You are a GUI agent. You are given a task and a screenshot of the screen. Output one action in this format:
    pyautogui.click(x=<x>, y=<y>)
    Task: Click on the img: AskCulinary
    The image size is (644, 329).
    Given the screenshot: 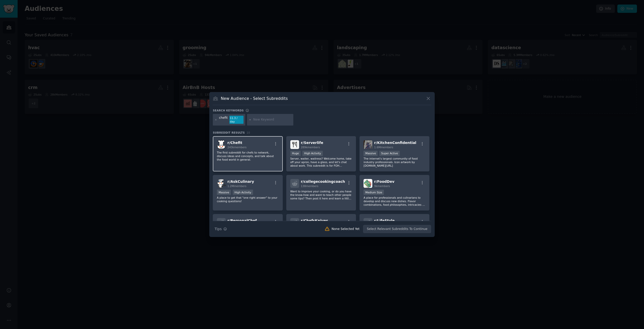 What is the action you would take?
    pyautogui.click(x=221, y=183)
    